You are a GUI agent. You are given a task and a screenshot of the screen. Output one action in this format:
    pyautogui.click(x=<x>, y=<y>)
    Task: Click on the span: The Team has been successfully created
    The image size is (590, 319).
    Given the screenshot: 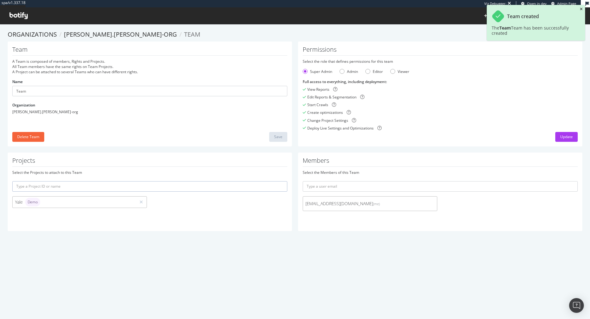 What is the action you would take?
    pyautogui.click(x=530, y=30)
    